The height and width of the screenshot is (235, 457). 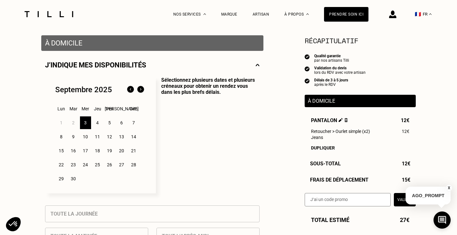 What do you see at coordinates (341, 120) in the screenshot?
I see `img: Éditer` at bounding box center [341, 120].